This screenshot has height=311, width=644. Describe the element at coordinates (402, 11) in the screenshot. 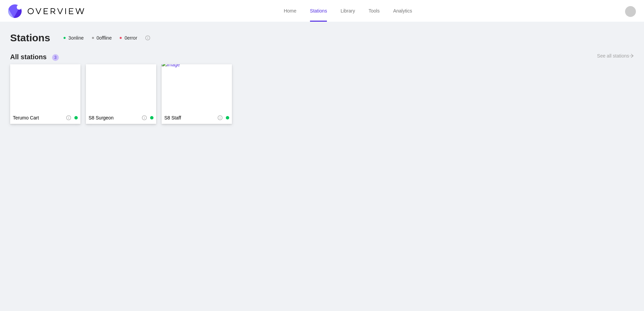

I see `a: Analytics` at that location.